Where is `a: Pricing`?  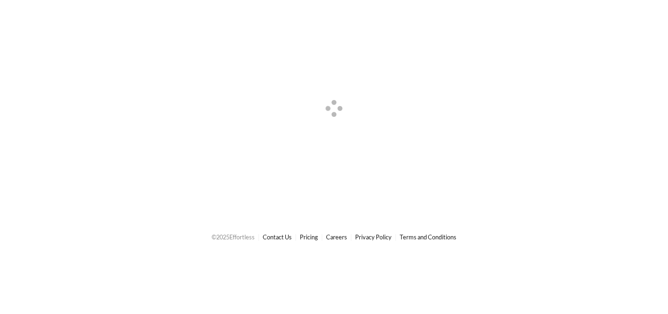 a: Pricing is located at coordinates (309, 237).